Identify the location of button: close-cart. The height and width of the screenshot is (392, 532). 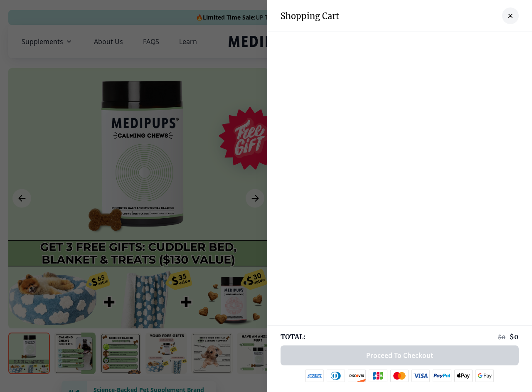
(510, 16).